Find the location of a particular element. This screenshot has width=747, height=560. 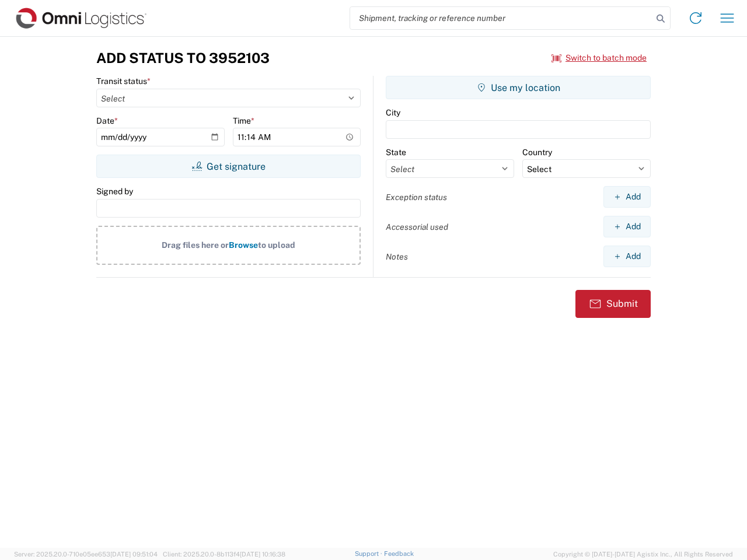

span: to upload is located at coordinates (277, 245).